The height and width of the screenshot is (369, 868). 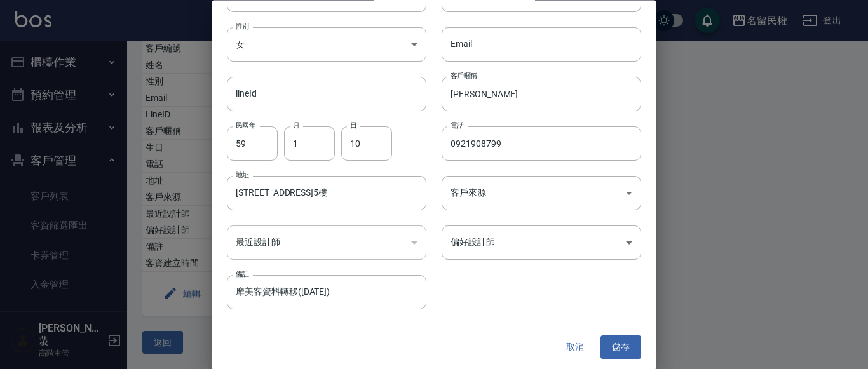 I want to click on button: 儲存, so click(x=621, y=347).